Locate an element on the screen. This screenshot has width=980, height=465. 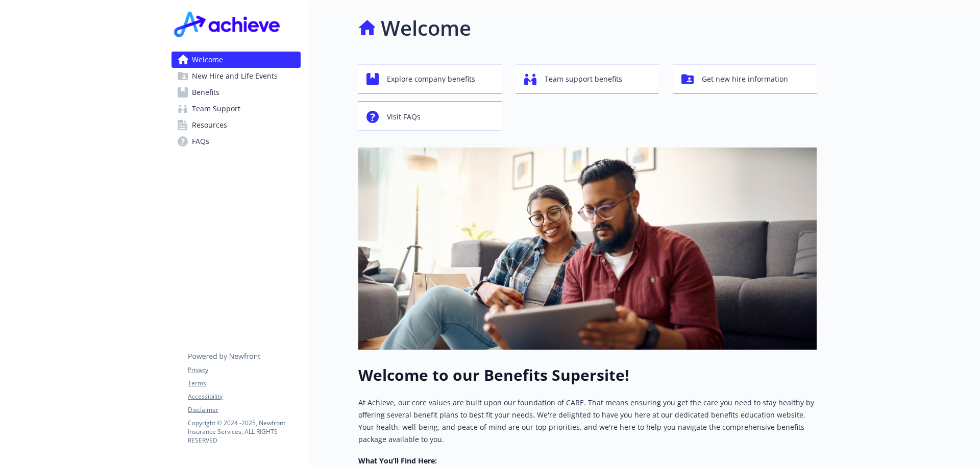
button: Explore company benefits is located at coordinates (429, 78).